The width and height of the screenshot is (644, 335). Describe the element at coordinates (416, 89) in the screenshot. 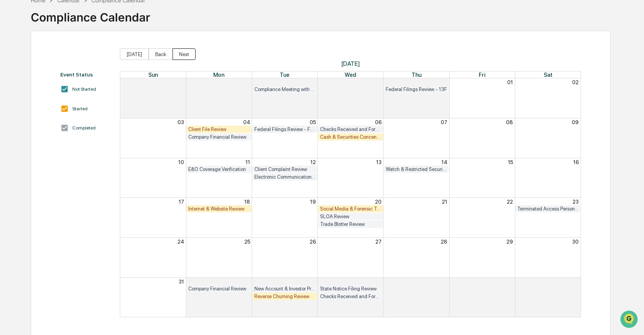

I see `div: Federal Filings Review - 13F` at that location.